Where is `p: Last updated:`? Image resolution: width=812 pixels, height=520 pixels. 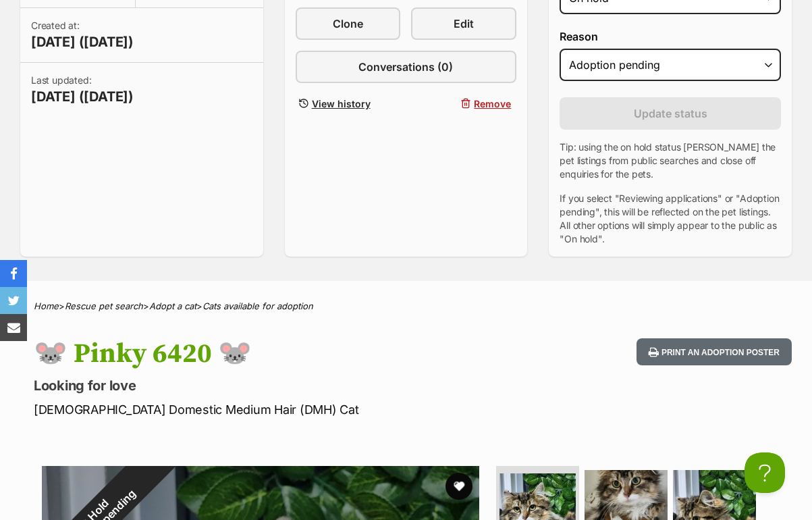
p: Last updated: is located at coordinates (82, 90).